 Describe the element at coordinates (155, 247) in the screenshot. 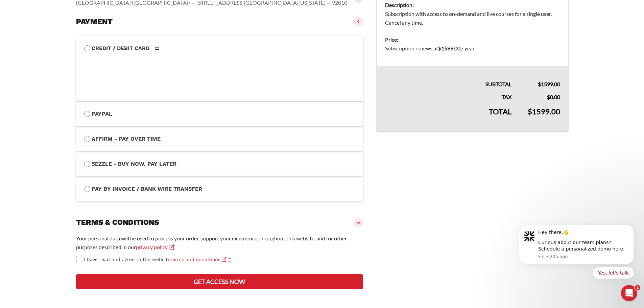

I see `a: privacy policy` at that location.